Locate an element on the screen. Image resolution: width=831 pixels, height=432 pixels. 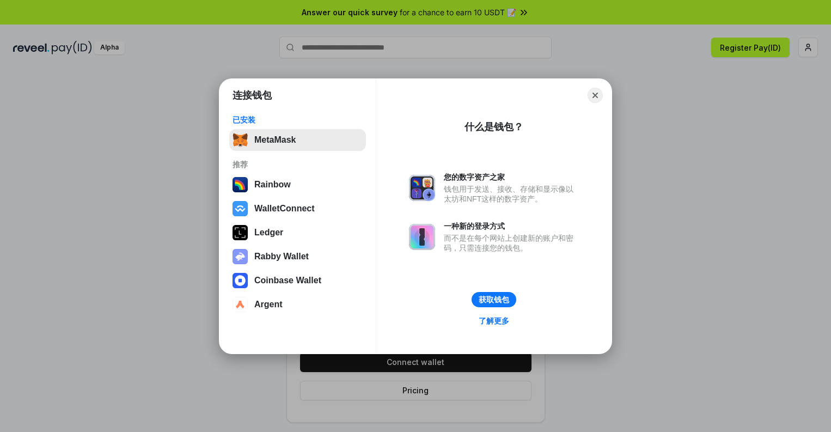
div: Ledger is located at coordinates (269, 233).